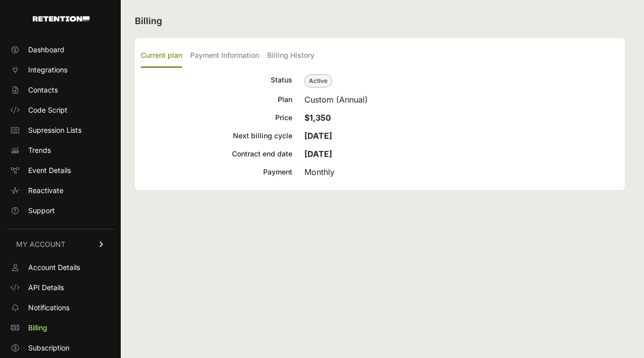 The image size is (644, 358). Describe the element at coordinates (291, 56) in the screenshot. I see `label: Billing History` at that location.